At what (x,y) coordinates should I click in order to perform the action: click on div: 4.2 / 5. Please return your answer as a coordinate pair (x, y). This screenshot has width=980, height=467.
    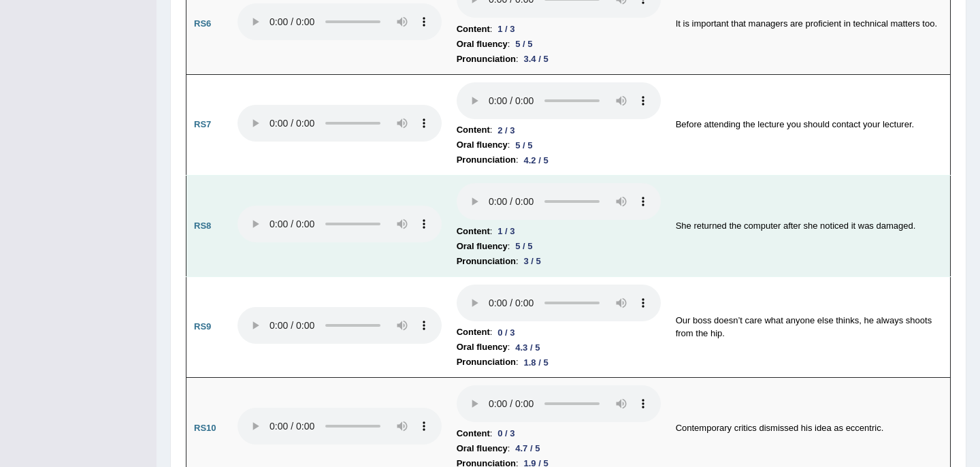
    Looking at the image, I should click on (536, 160).